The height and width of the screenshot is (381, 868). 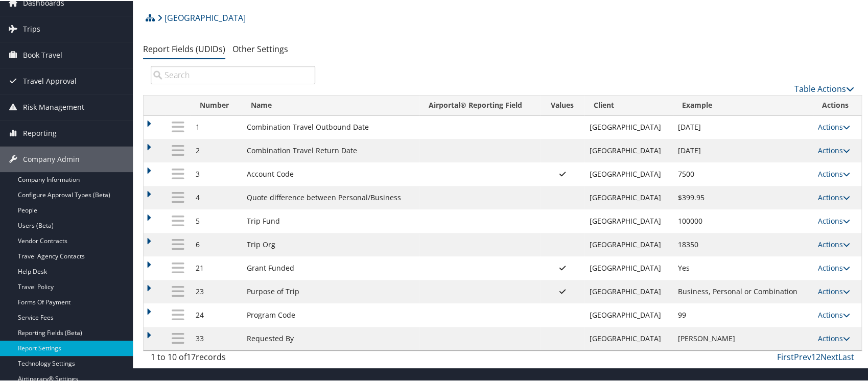 What do you see at coordinates (233, 359) in the screenshot?
I see `div: 1 to 10 of records` at bounding box center [233, 359].